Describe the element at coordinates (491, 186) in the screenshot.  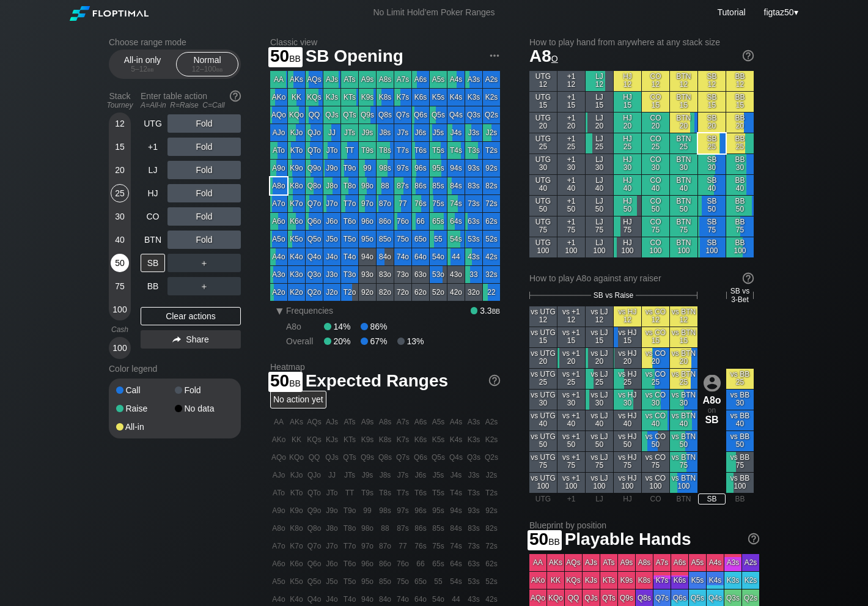
I see `div: 82s` at that location.